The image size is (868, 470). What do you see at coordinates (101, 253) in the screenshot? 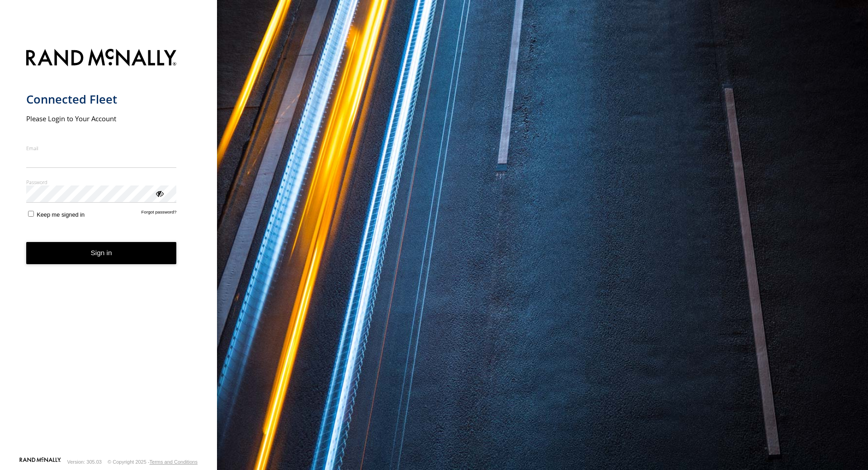
I see `button: Sign in` at bounding box center [101, 253].